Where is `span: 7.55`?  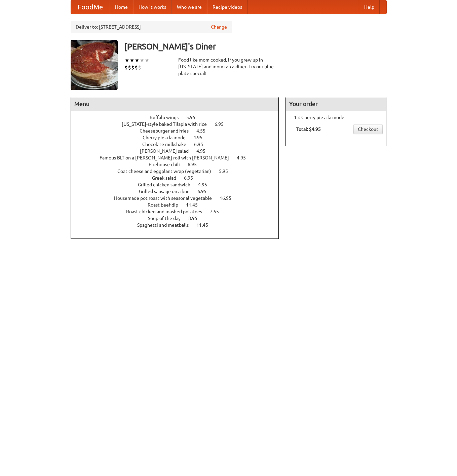 span: 7.55 is located at coordinates (217, 212).